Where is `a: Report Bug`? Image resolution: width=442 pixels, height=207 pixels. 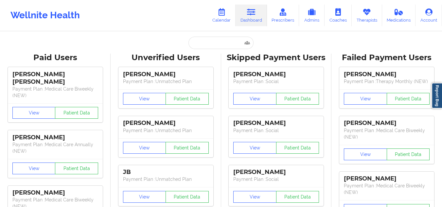 a: Report Bug is located at coordinates (437, 96).